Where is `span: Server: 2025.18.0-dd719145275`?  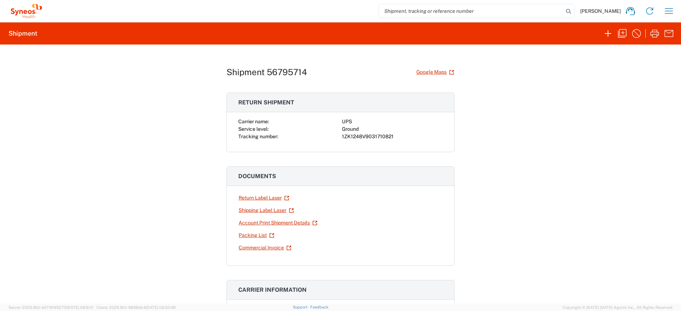
span: Server: 2025.18.0-dd719145275 is located at coordinates (51, 308).